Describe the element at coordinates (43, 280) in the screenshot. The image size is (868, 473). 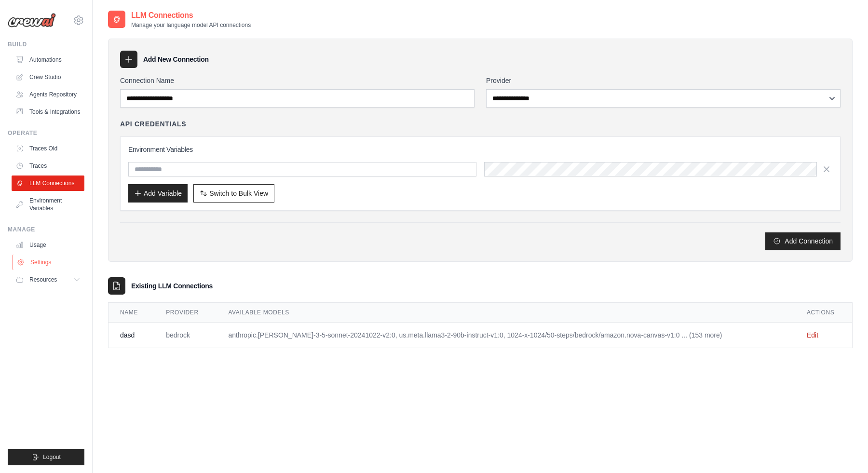
I see `span: Resources` at that location.